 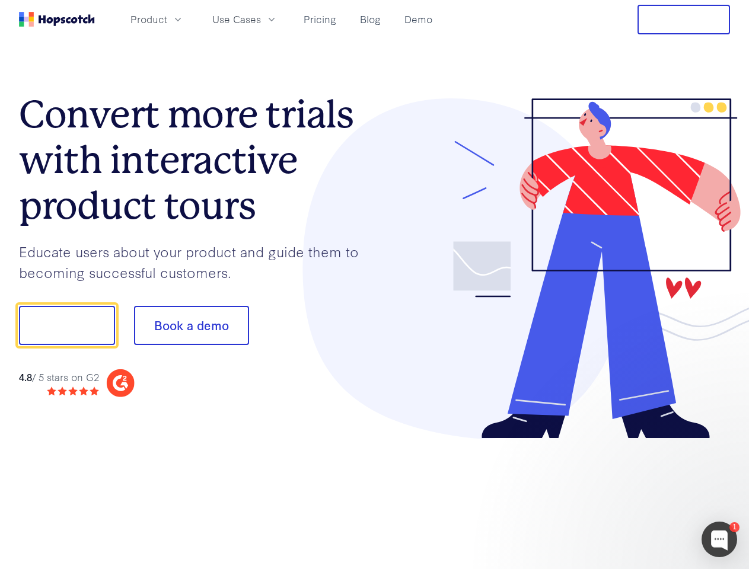 What do you see at coordinates (237, 19) in the screenshot?
I see `span: Use Cases` at bounding box center [237, 19].